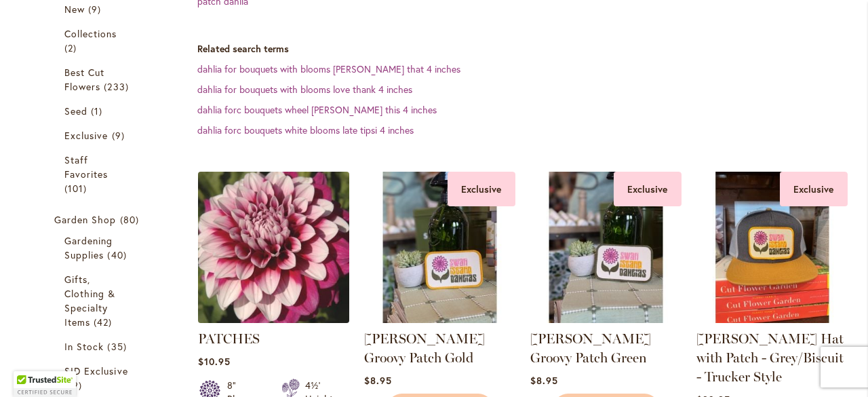  Describe the element at coordinates (118, 346) in the screenshot. I see `span: 35` at that location.